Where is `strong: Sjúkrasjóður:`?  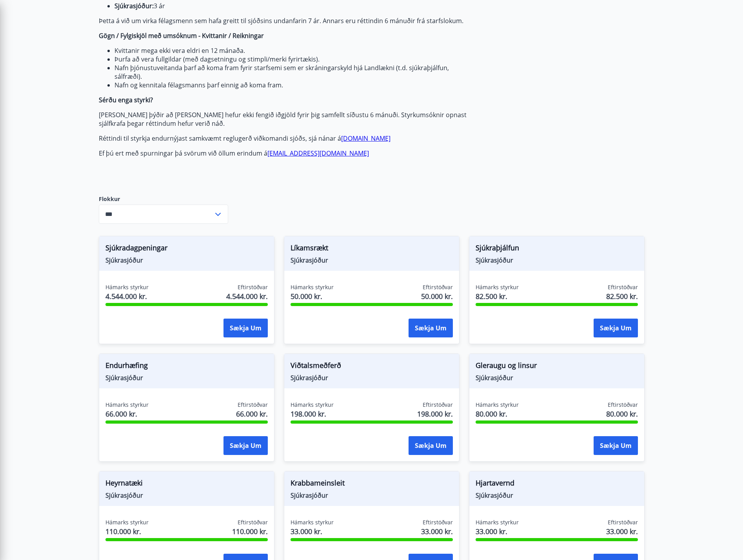 strong: Sjúkrasjóður: is located at coordinates (134, 6).